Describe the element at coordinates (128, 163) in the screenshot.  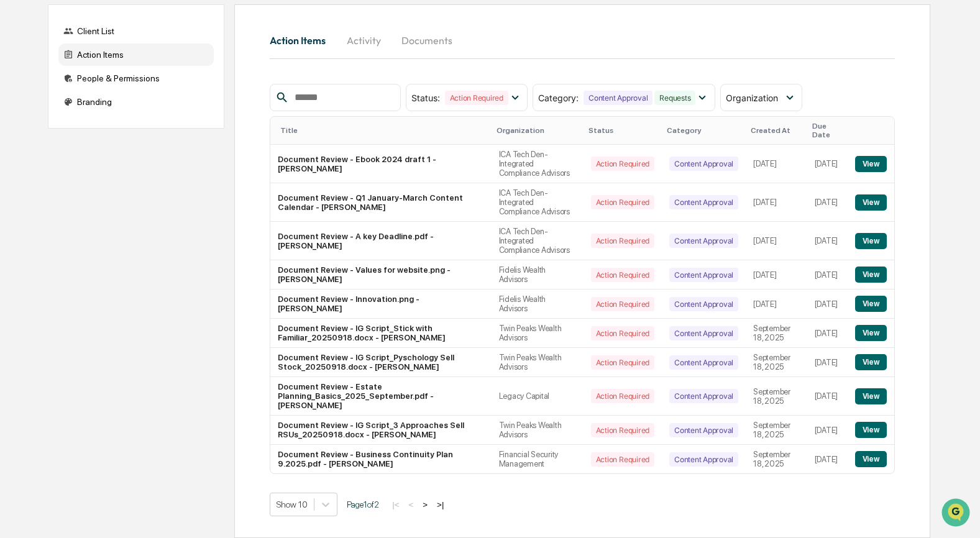
I see `span: Attestations` at that location.